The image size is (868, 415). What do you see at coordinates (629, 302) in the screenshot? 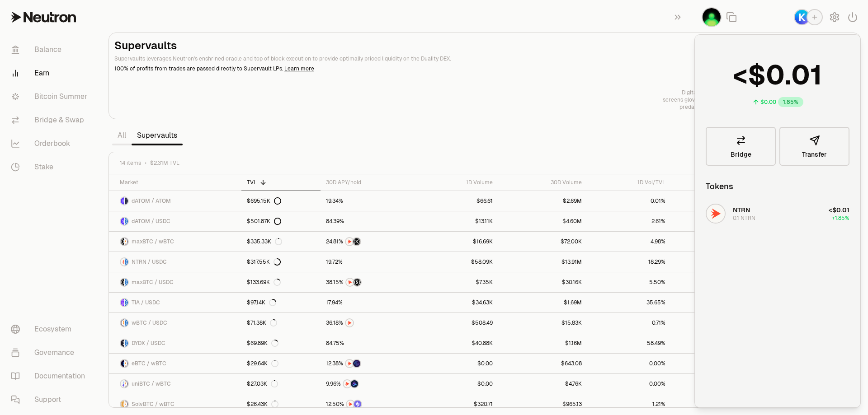
I see `a: 35.65%` at bounding box center [629, 302].